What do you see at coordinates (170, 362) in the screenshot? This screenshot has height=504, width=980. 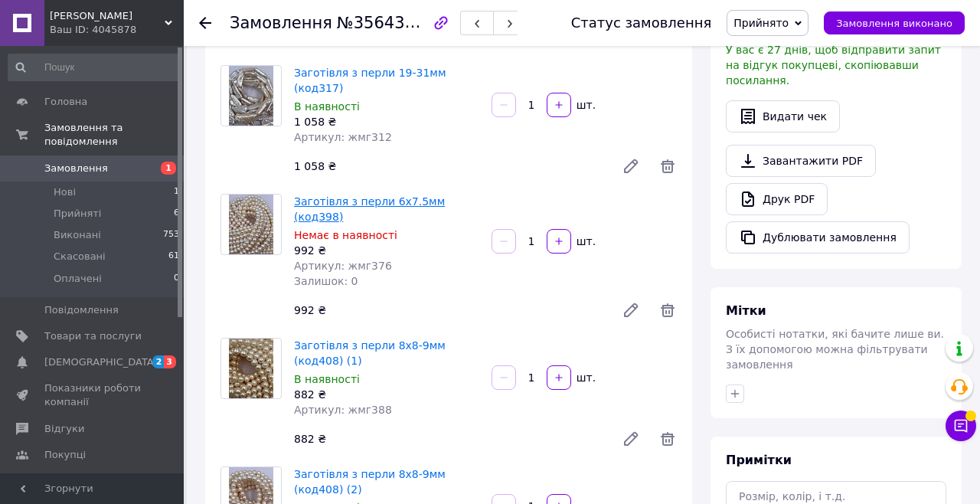 I see `span: 3` at bounding box center [170, 362].